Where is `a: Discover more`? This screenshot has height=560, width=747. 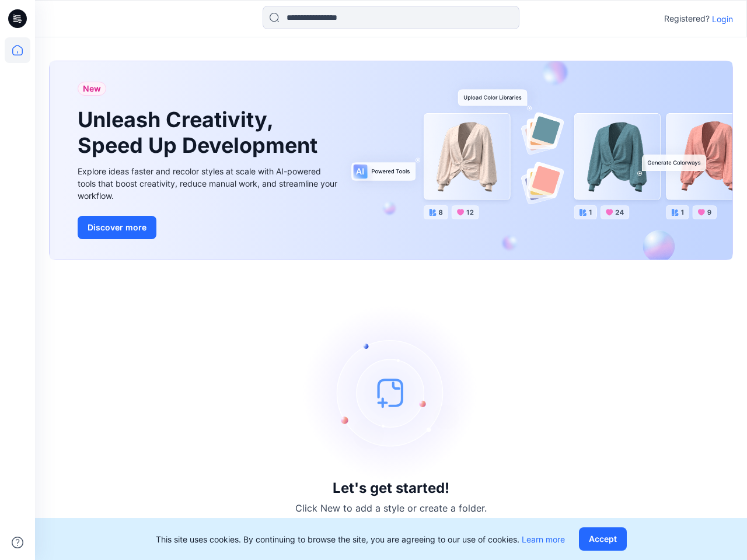
a: Discover more is located at coordinates (209, 227).